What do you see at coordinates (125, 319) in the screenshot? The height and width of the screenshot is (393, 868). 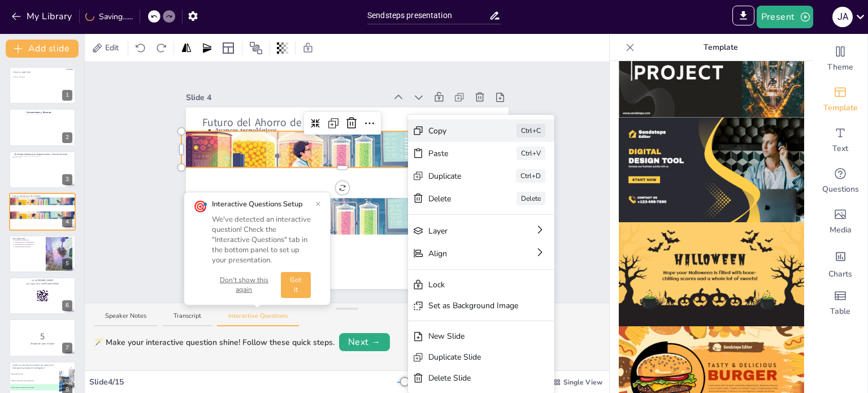 I see `button: Speaker Notes` at bounding box center [125, 319].